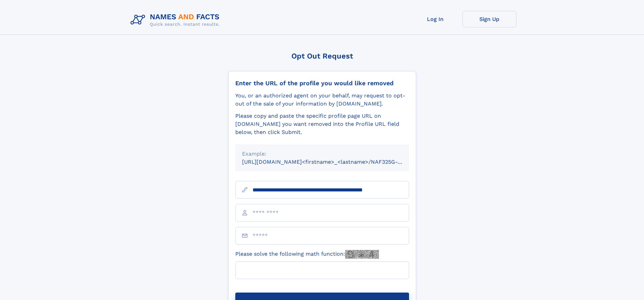 This screenshot has height=300, width=644. What do you see at coordinates (322, 100) in the screenshot?
I see `div: You, or an authorized agent on your behalf, may request to opt-out of the sale of your informatio...` at bounding box center [322, 100].